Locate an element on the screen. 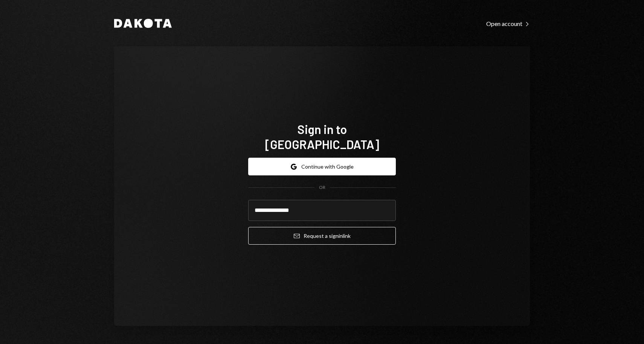  button: Request a signinlink is located at coordinates (322, 236).